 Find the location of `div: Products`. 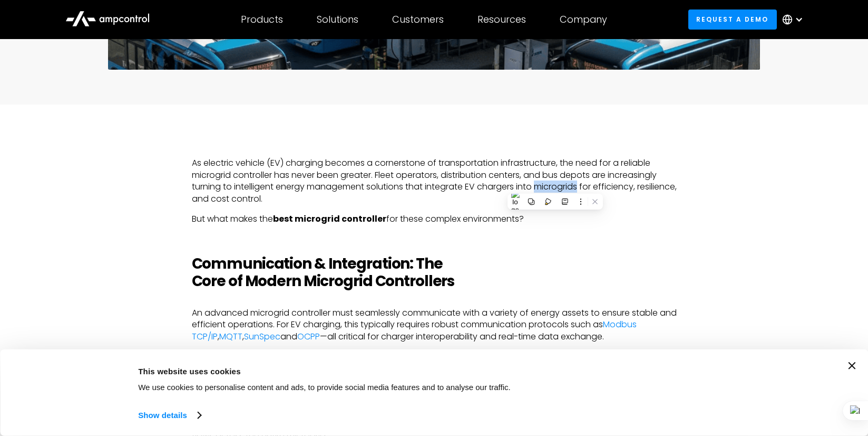

div: Products is located at coordinates (262, 20).